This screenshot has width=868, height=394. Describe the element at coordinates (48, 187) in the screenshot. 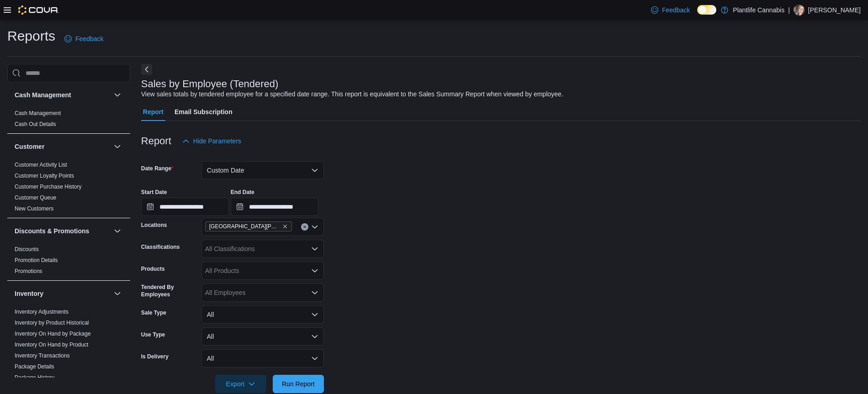

I see `a: Customer Purchase History` at that location.